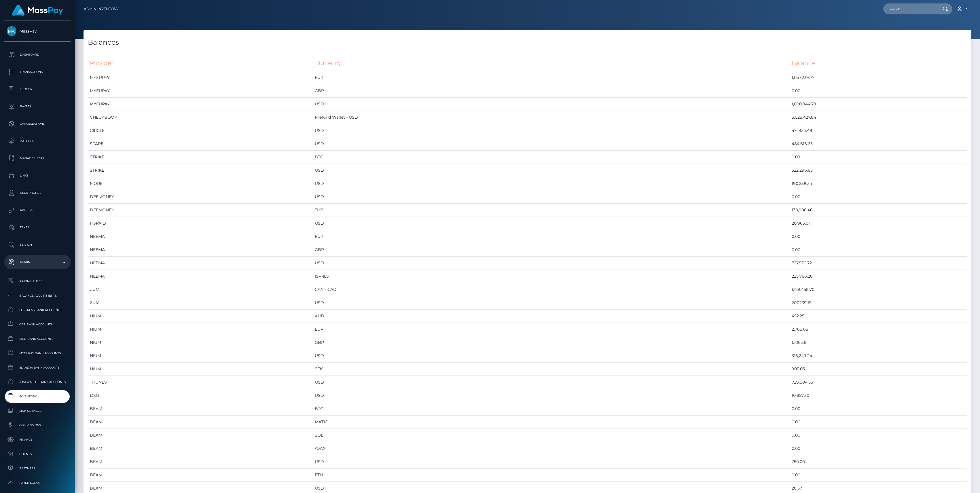 This screenshot has height=493, width=980. What do you see at coordinates (200, 157) in the screenshot?
I see `td: STRIKE` at bounding box center [200, 157].